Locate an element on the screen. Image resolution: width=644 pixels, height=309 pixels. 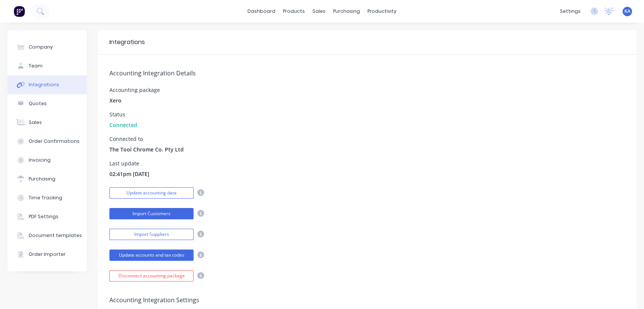
div: Time Tracking is located at coordinates (45, 198).